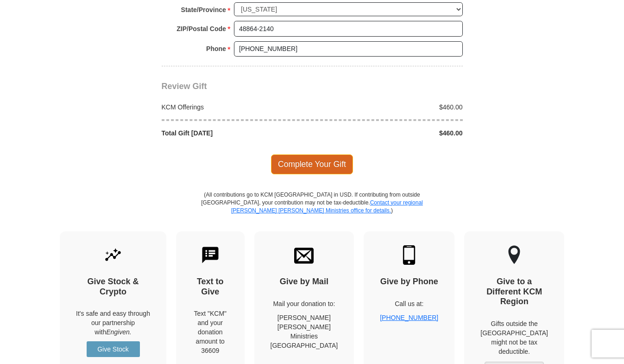  What do you see at coordinates (184, 86) in the screenshot?
I see `span: Review Gift` at bounding box center [184, 86].